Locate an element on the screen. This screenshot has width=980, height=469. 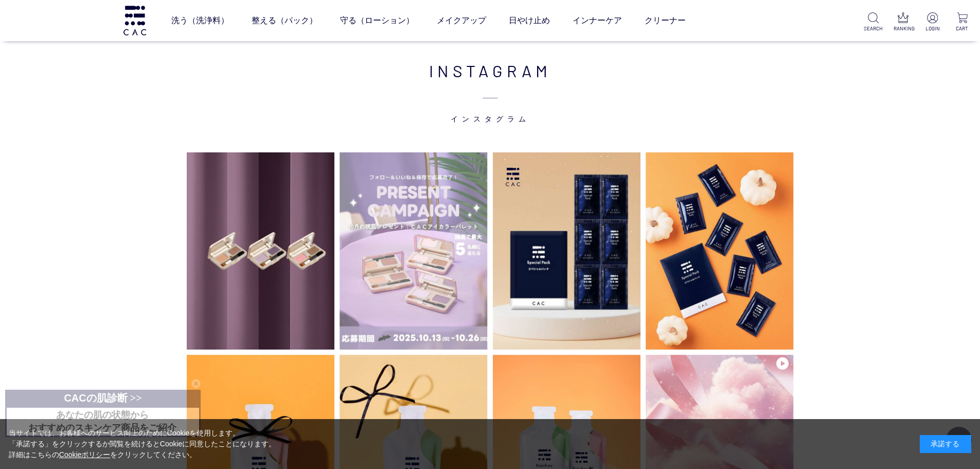
a: Cookieポリシー is located at coordinates (84, 454).